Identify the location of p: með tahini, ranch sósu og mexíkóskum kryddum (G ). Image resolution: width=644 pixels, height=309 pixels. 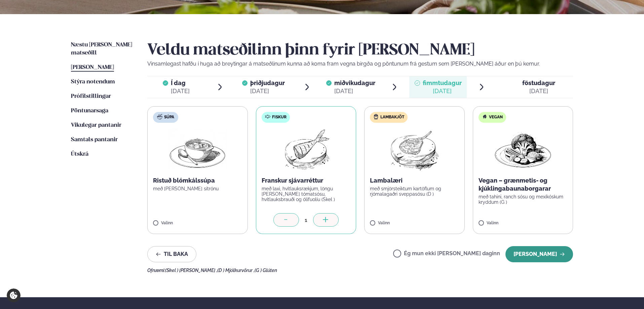
(523, 199).